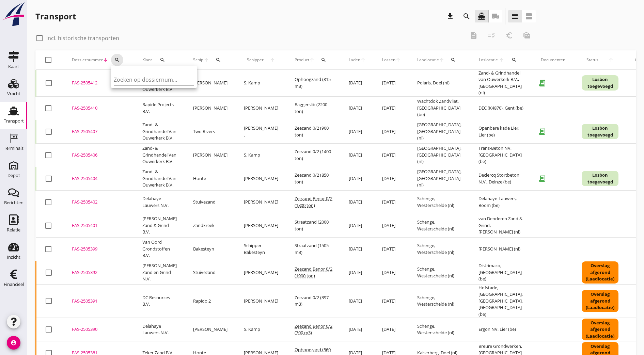 This screenshot has height=355, width=644. Describe the element at coordinates (159, 249) in the screenshot. I see `td: Van Oord Grondstoffen B.V.` at that location.